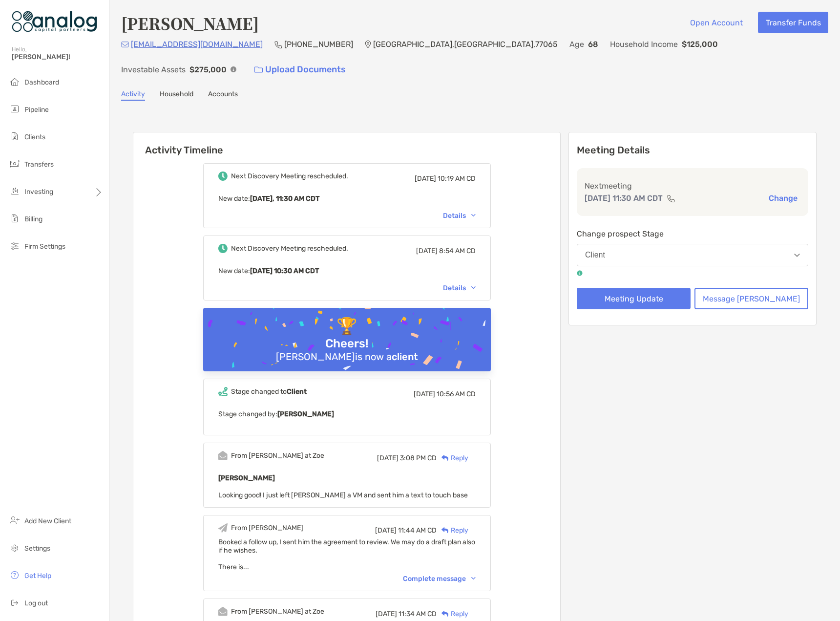  Describe the element at coordinates (700, 44) in the screenshot. I see `p: $125,000` at that location.